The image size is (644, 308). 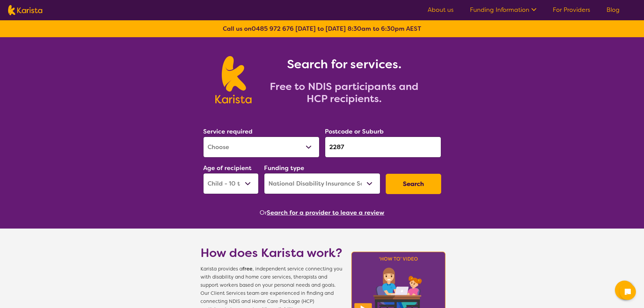 What do you see at coordinates (440, 10) in the screenshot?
I see `a: About us` at bounding box center [440, 10].